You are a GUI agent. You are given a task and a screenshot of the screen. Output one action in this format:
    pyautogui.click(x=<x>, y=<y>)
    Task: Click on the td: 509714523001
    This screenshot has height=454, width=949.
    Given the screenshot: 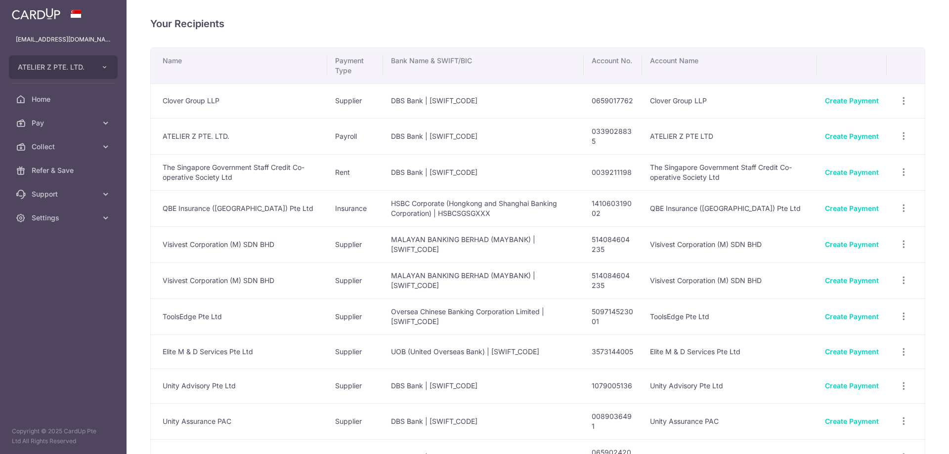 What is the action you would take?
    pyautogui.click(x=613, y=316)
    